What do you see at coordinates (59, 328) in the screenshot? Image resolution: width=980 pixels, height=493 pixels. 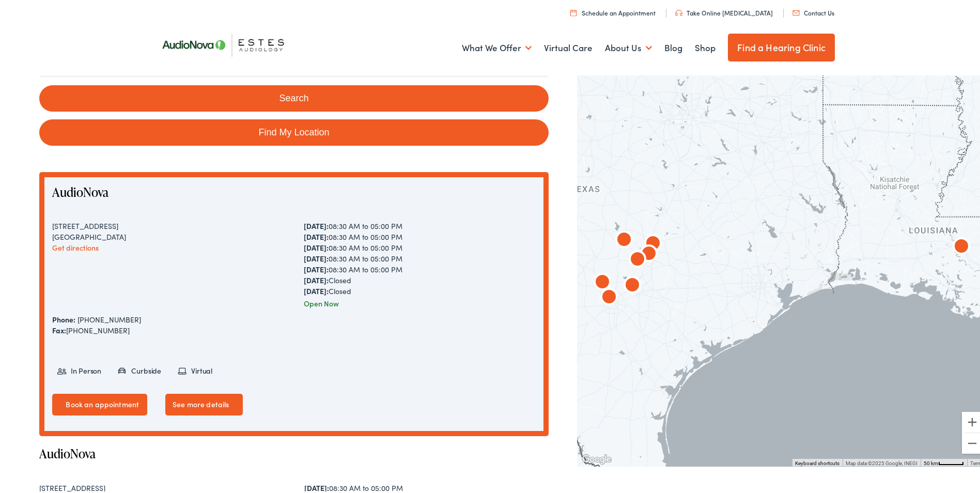 I see `strong: Fax:` at bounding box center [59, 328].